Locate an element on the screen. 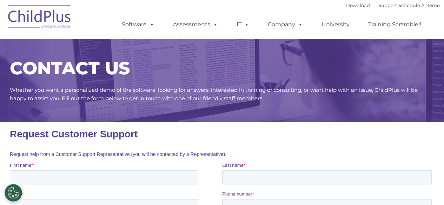 This screenshot has height=205, width=444. a: Company is located at coordinates (285, 25).